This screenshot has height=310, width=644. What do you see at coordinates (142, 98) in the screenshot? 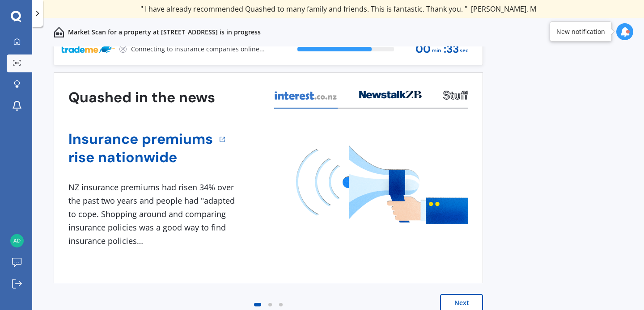
I see `h3: Quashed in the news` at bounding box center [142, 98].